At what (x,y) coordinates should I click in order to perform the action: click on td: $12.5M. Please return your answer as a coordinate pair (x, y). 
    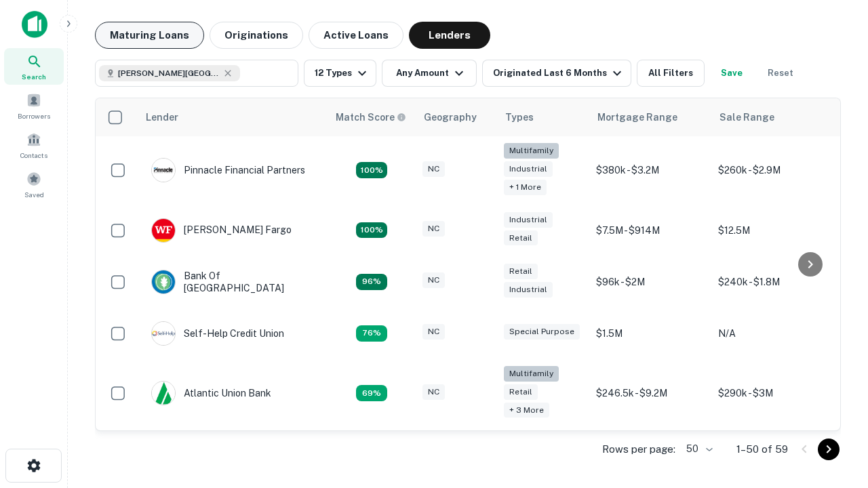
    Looking at the image, I should click on (772, 231).